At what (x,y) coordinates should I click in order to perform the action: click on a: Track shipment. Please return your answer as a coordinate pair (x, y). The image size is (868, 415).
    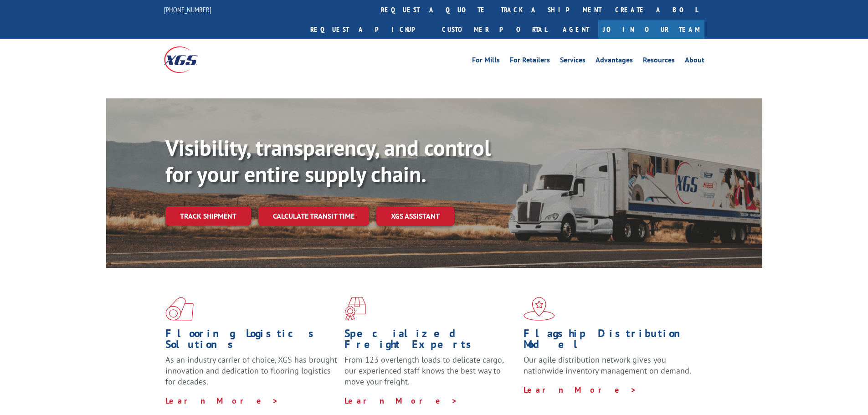
    Looking at the image, I should click on (208, 216).